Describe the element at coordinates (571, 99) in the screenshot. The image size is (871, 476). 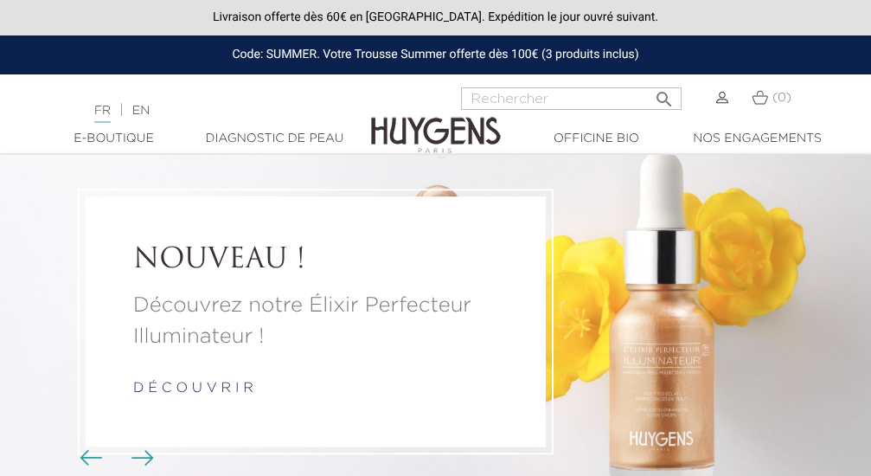
I see `input: Rechercher` at that location.